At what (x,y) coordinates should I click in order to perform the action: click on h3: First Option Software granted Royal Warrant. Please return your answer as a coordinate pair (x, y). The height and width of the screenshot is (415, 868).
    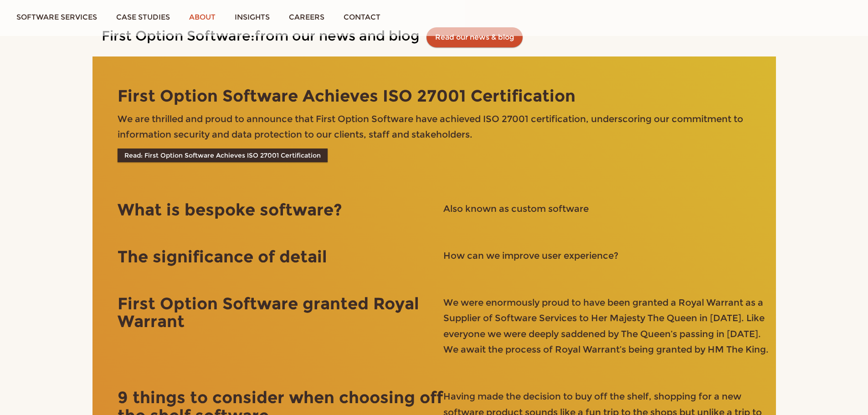
    Looking at the image, I should click on (280, 313).